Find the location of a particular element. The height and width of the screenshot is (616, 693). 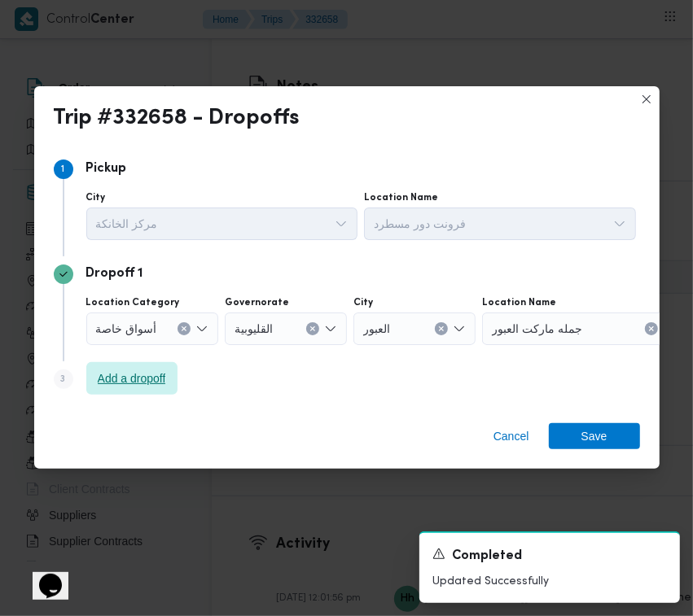

span: Completed is located at coordinates (487, 557).